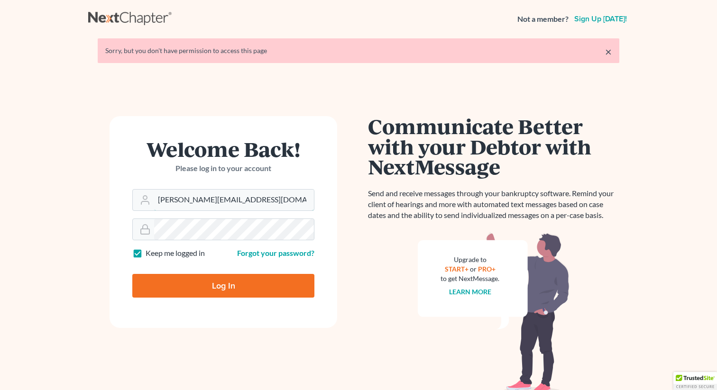  What do you see at coordinates (275, 253) in the screenshot?
I see `a: Forgot your password?` at bounding box center [275, 253].